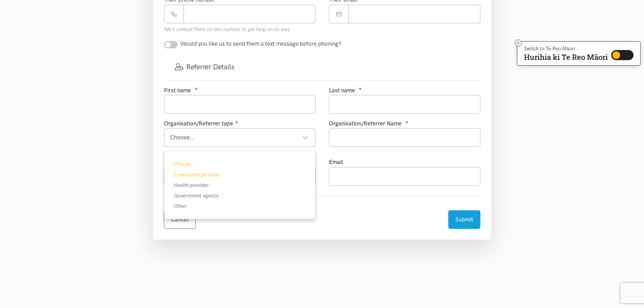 The width and height of the screenshot is (644, 308). I want to click on label: Email, so click(336, 162).